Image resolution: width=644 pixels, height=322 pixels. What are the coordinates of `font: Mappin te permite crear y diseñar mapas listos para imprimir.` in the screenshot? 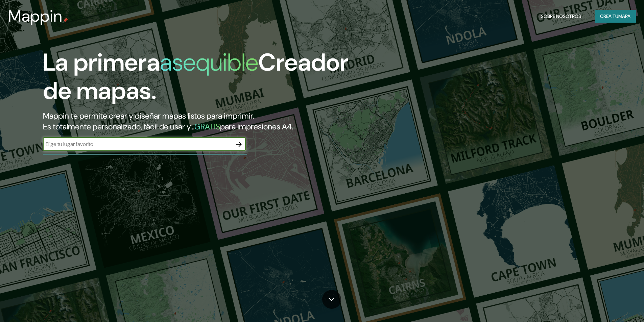 It's located at (149, 116).